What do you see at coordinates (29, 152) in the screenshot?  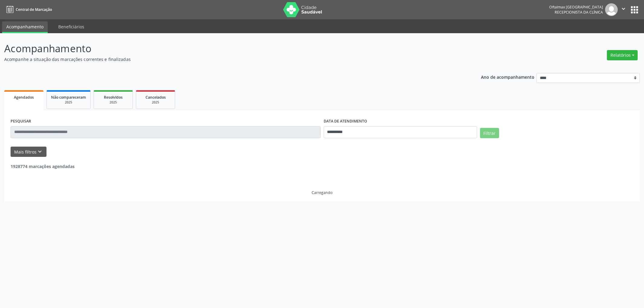 I see `button: Mais filtroskeyboard_arrow_down` at bounding box center [29, 152].